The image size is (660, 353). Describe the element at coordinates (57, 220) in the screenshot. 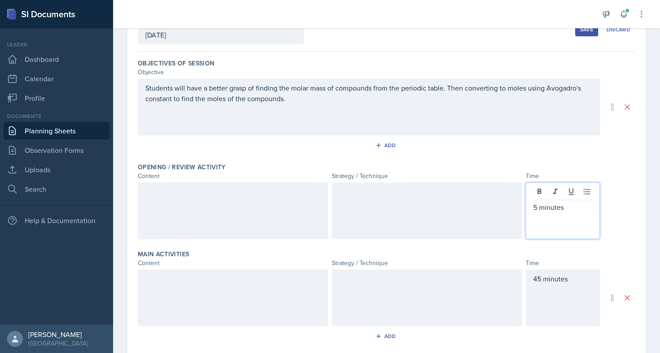

I see `div: Help & Documentation` at that location.